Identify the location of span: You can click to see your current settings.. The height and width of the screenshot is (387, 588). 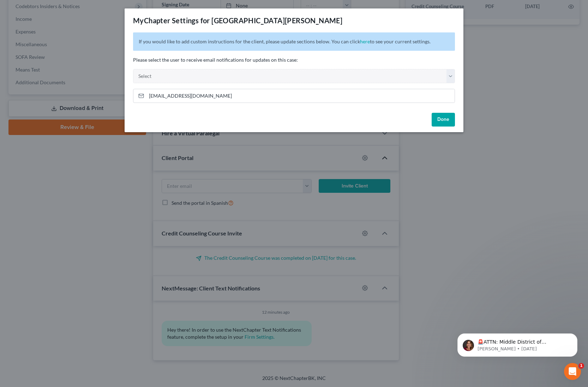
(381, 41).